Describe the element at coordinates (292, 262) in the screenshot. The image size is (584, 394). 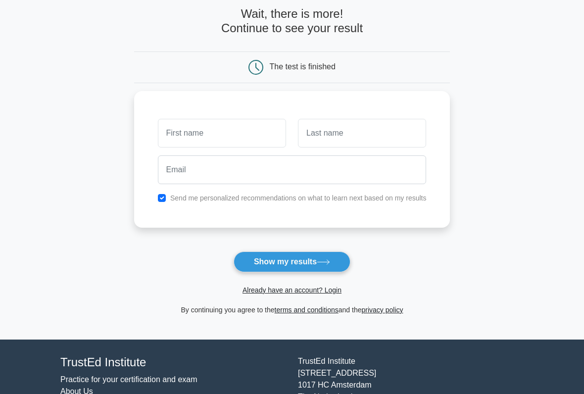
I see `button: Show my results` at that location.